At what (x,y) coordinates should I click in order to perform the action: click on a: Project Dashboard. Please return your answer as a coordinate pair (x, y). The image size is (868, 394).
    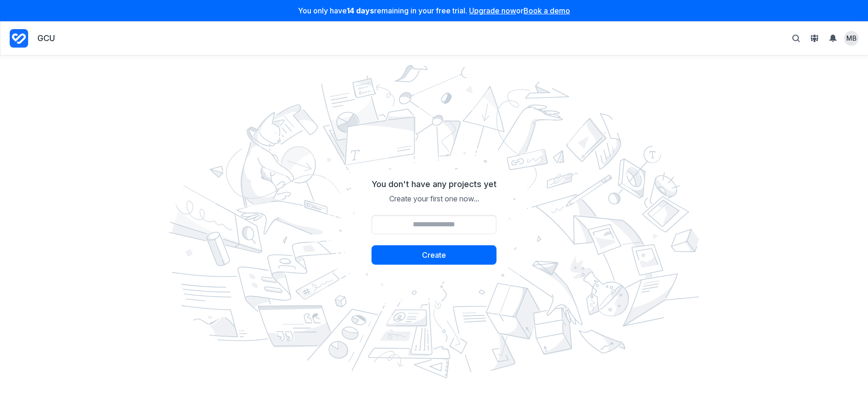
    Looking at the image, I should click on (19, 39).